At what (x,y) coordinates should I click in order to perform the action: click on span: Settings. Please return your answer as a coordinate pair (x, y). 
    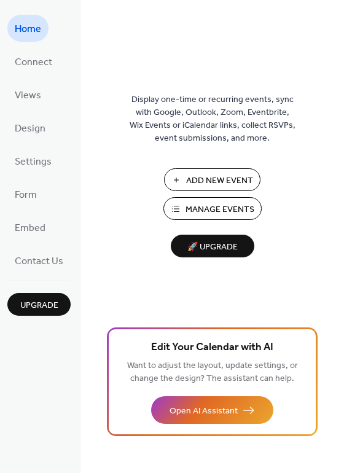
    Looking at the image, I should click on (33, 162).